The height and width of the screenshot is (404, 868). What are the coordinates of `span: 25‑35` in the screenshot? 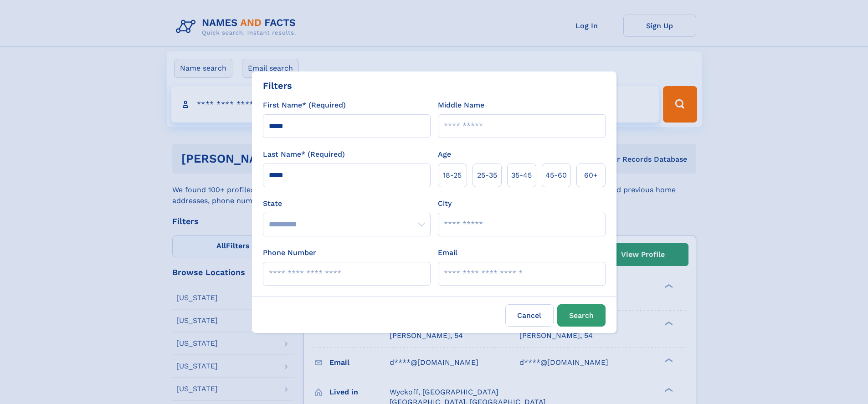 It's located at (487, 176).